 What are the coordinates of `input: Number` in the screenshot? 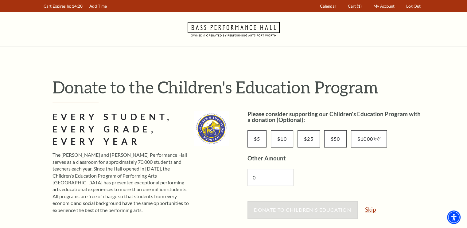 It's located at (270, 177).